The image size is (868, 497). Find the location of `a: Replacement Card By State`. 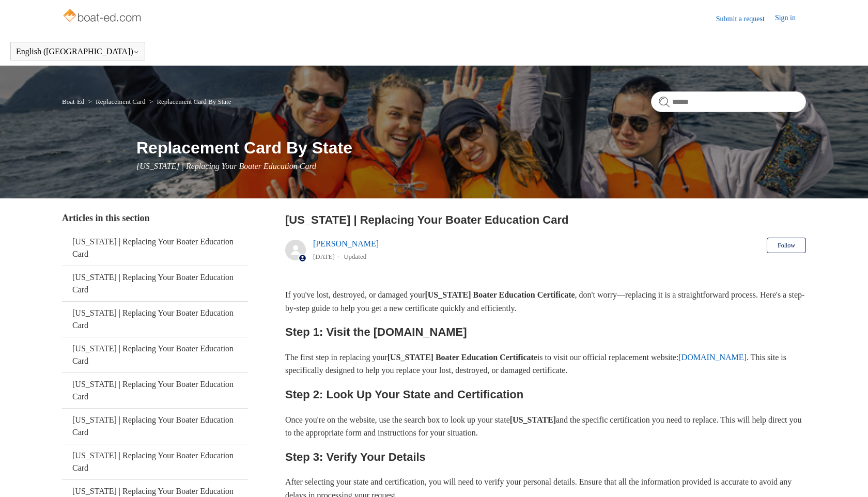

a: Replacement Card By State is located at coordinates (194, 101).